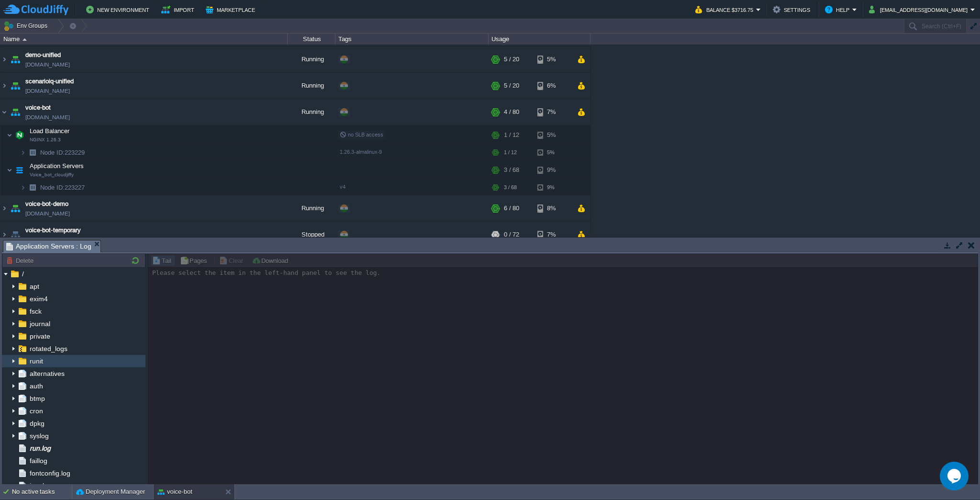  I want to click on a: journal, so click(39, 324).